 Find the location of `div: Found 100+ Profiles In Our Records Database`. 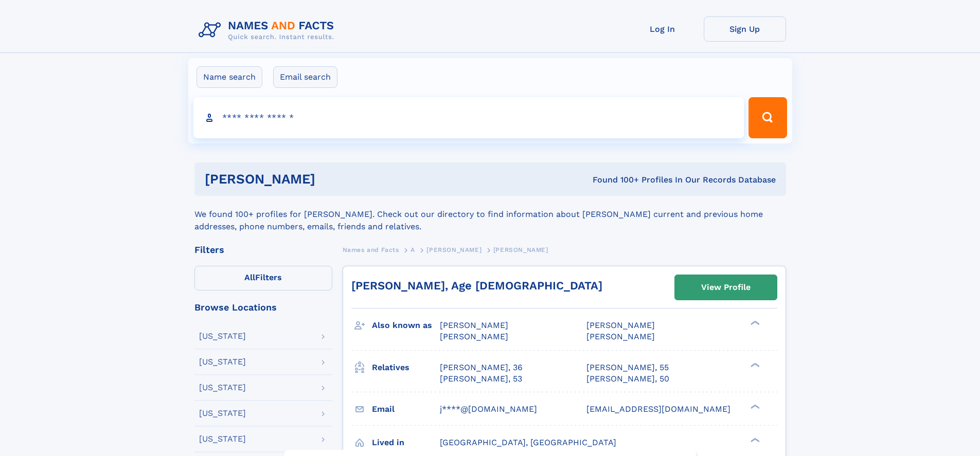

div: Found 100+ Profiles In Our Records Database is located at coordinates (615, 180).